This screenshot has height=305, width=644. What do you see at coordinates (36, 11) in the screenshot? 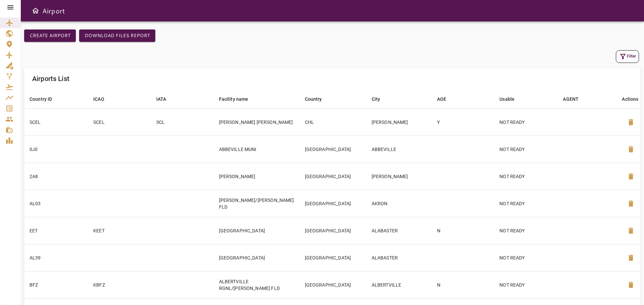
I see `button: Open drawer` at bounding box center [36, 11].